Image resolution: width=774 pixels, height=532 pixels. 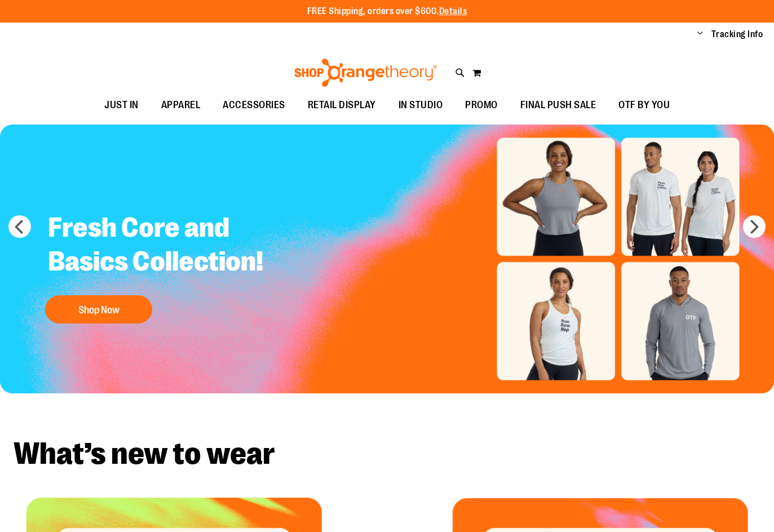 What do you see at coordinates (387, 11) in the screenshot?
I see `p: FREE Shipping, orders over $600.` at bounding box center [387, 11].